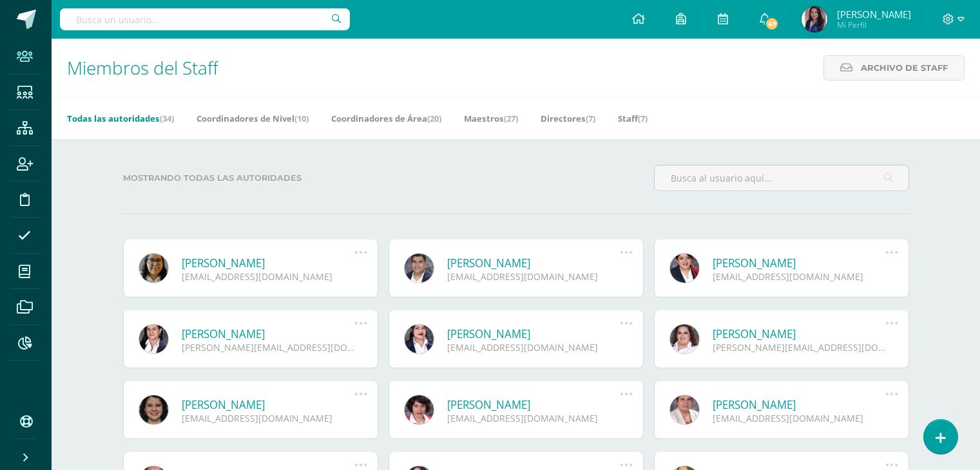  What do you see at coordinates (386, 119) in the screenshot?
I see `a: Coordinadores de Área(20)` at bounding box center [386, 119].